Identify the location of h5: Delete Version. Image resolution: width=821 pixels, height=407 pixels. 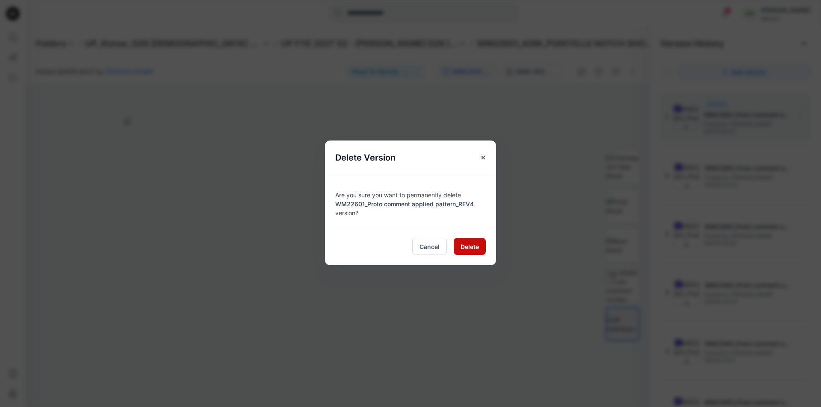
(365, 158).